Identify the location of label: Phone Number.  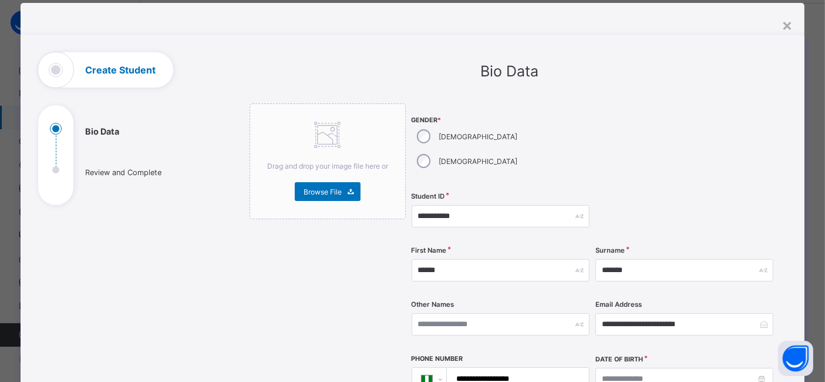
(438, 358).